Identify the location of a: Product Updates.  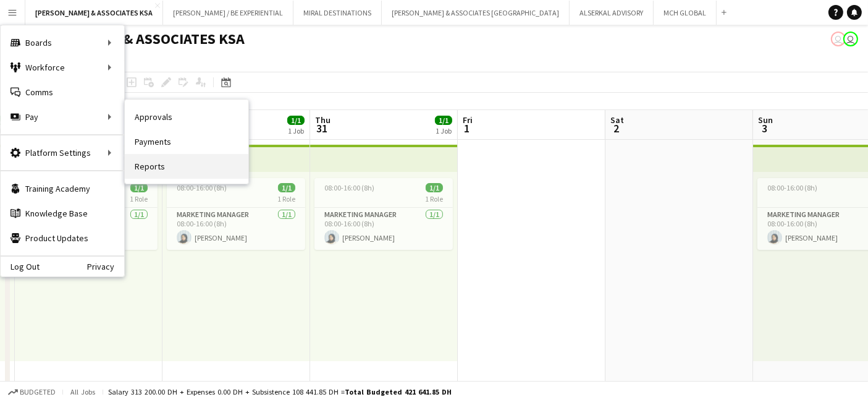
(63, 238).